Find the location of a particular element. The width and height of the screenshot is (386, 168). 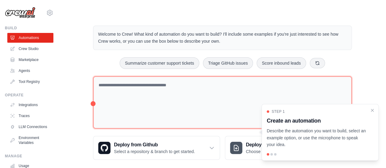

span: Step 1 is located at coordinates (278, 112).